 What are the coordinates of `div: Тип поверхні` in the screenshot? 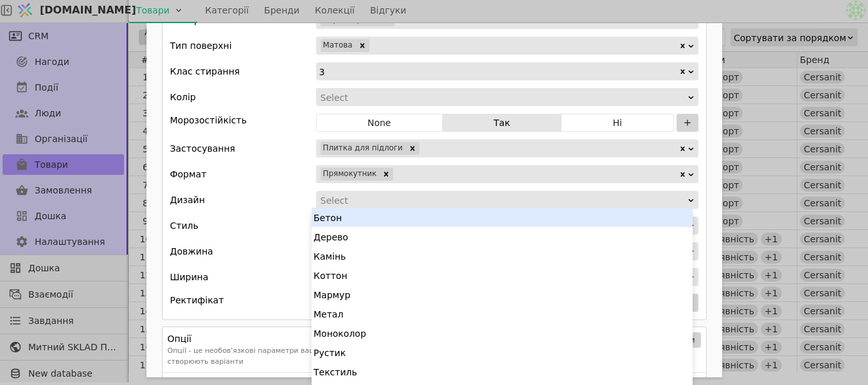 It's located at (201, 45).